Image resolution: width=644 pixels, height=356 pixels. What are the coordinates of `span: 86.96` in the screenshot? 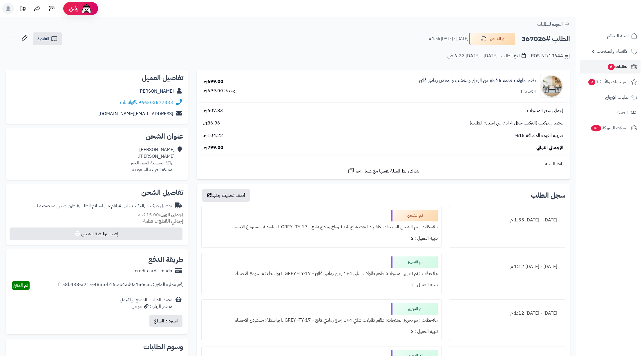 It's located at (211, 123).